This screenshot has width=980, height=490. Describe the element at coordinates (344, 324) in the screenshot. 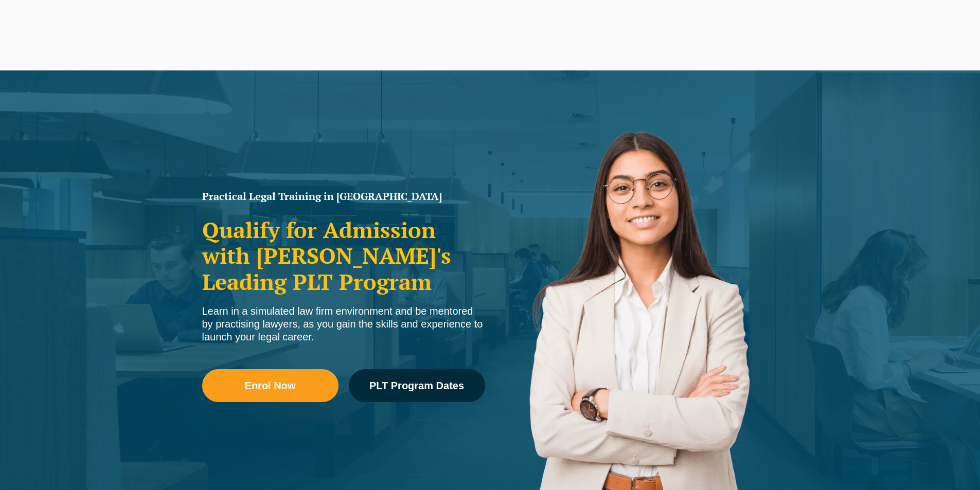

I see `div: Learn in a simulated law firm environment and be mentored by practising lawyers, as you gain the ...` at that location.